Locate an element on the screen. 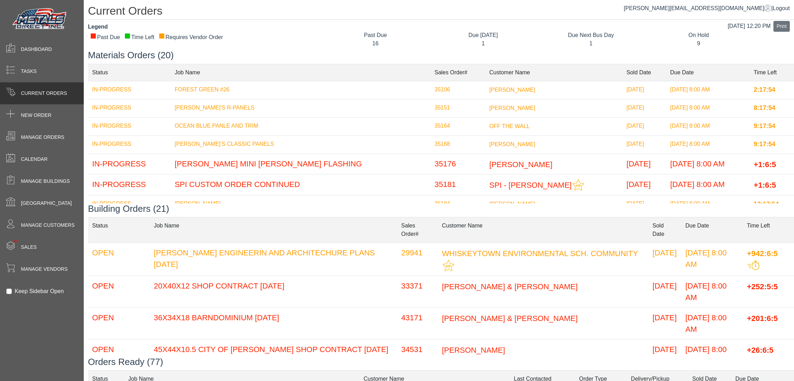 This screenshot has width=794, height=381. div: Time Left is located at coordinates (139, 37).